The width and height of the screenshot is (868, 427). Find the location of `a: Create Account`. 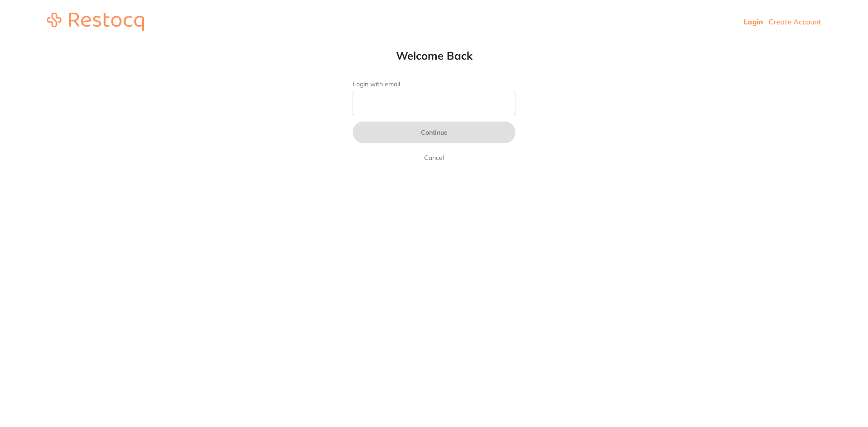

a: Create Account is located at coordinates (795, 22).